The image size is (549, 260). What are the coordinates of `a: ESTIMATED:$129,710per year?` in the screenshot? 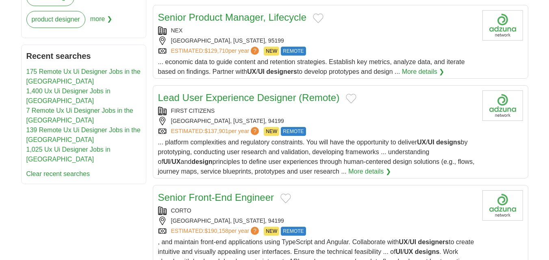 It's located at (216, 51).